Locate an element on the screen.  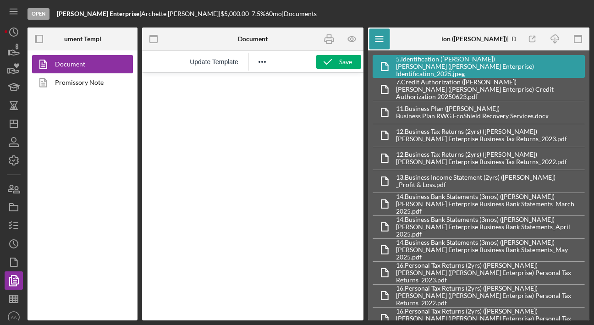
button: Save is located at coordinates (339, 62).